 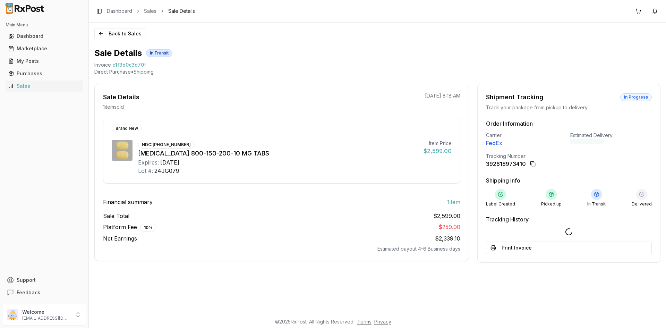 I want to click on a: My Posts, so click(x=44, y=61).